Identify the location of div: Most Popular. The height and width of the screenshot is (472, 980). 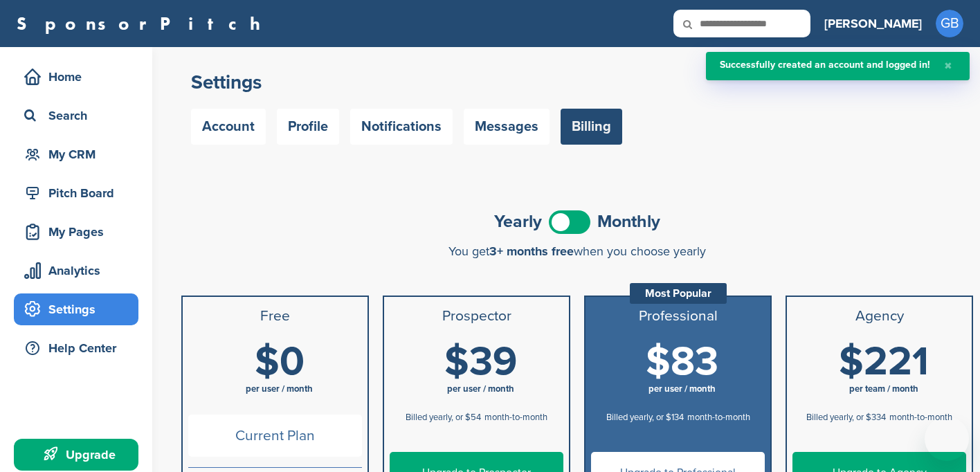
(678, 293).